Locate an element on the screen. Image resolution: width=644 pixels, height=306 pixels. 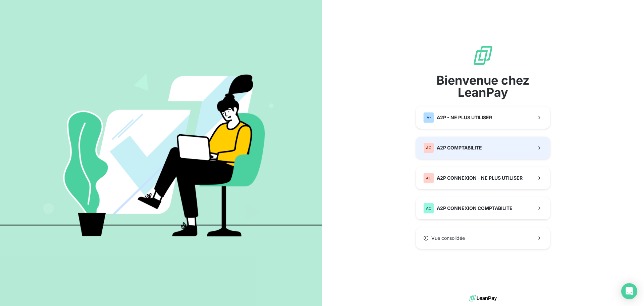
span: A2P CONNEXION COMPTABILITE is located at coordinates (474, 208).